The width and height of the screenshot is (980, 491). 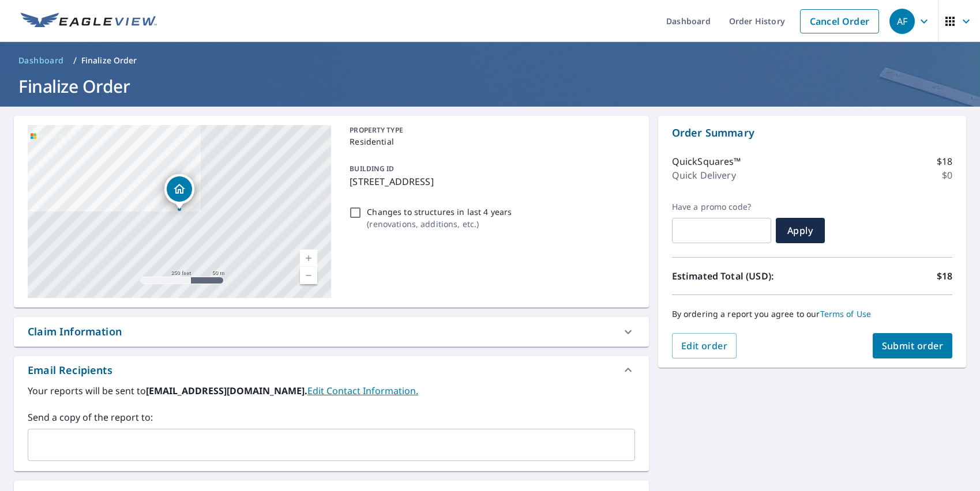 I want to click on p: By ordering a report you agree to our, so click(x=813, y=315).